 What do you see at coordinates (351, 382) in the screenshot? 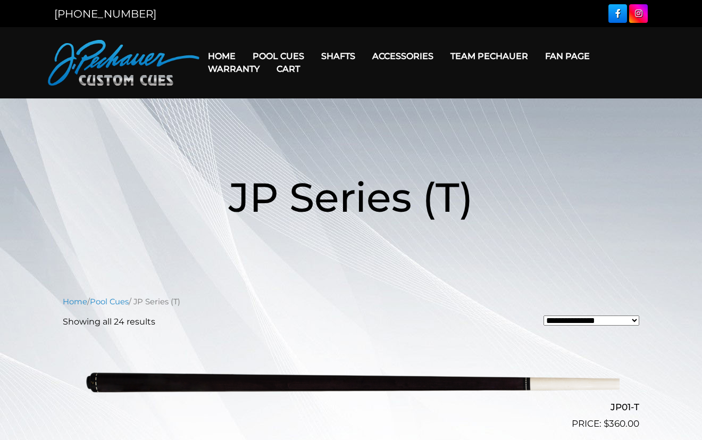
I see `img: JP01-T` at bounding box center [351, 382].